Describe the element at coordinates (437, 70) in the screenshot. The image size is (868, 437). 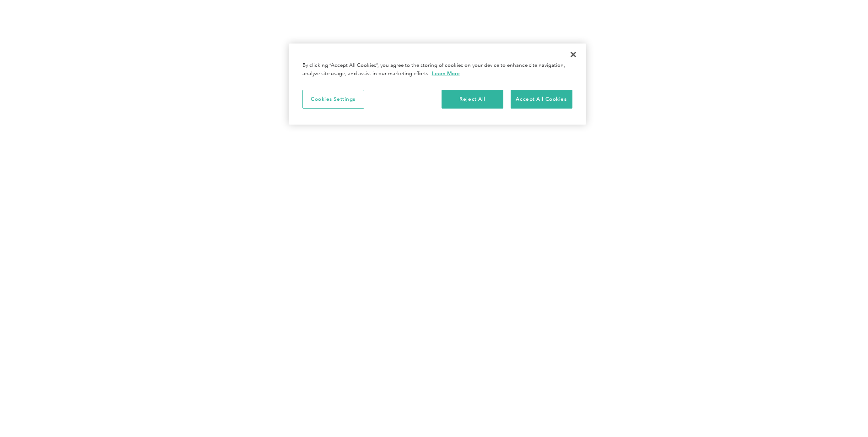
I see `div: By clicking “Accept All Cookies”, you agree to the storing of cookies on your device to enhance s...` at that location.